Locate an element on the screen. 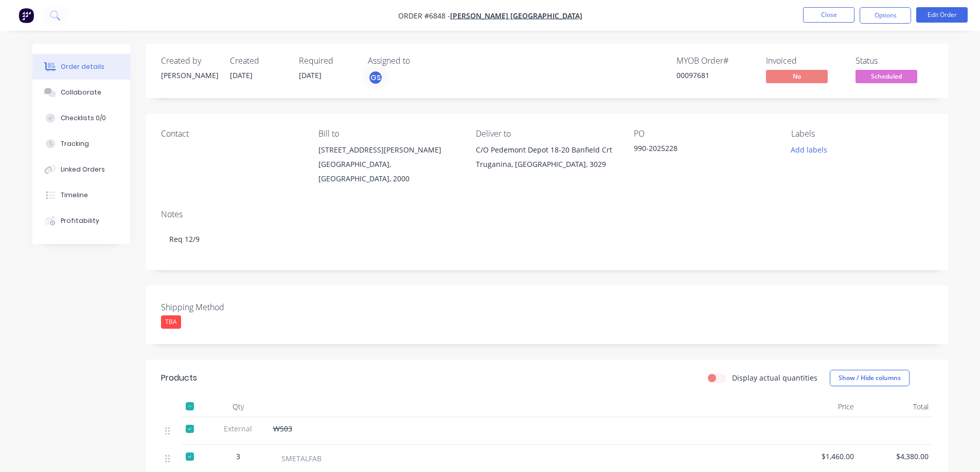 The width and height of the screenshot is (980, 472). div: 00097681 is located at coordinates (715, 75).